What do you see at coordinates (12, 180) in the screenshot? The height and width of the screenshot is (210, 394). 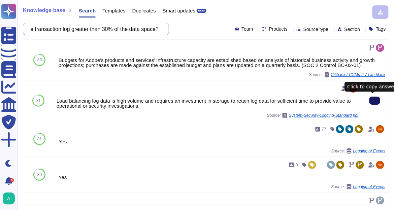 I see `div: 9+` at bounding box center [12, 180].